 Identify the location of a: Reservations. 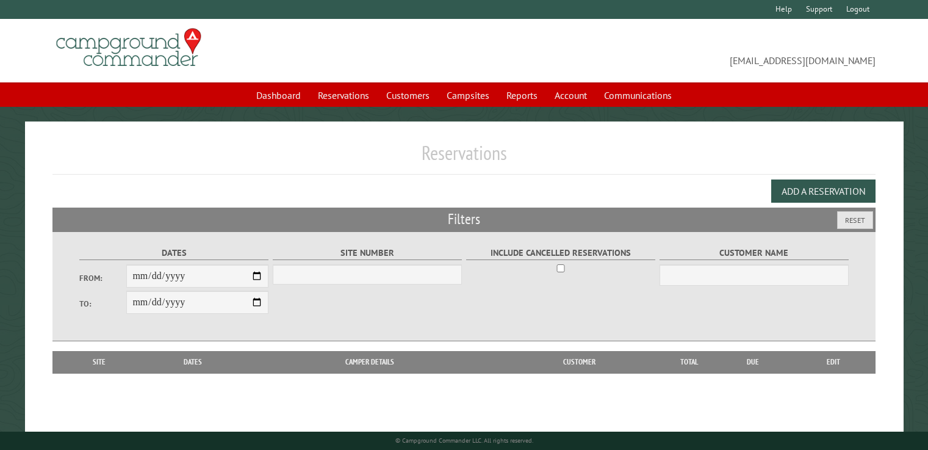
(343, 95).